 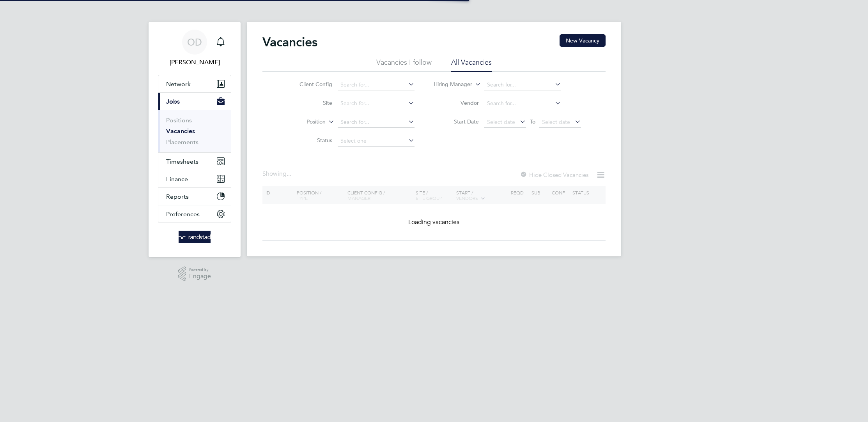 What do you see at coordinates (195, 179) in the screenshot?
I see `button: Finance` at bounding box center [195, 179].